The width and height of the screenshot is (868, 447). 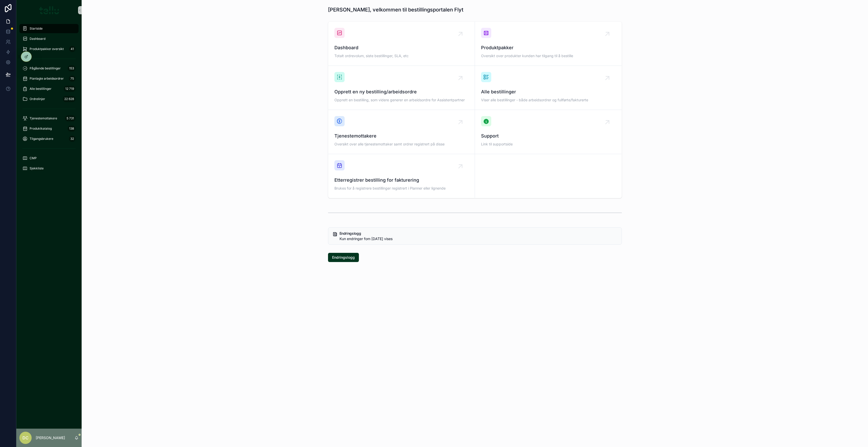 What do you see at coordinates (49, 100) in the screenshot?
I see `div: scrollable content` at bounding box center [49, 100].